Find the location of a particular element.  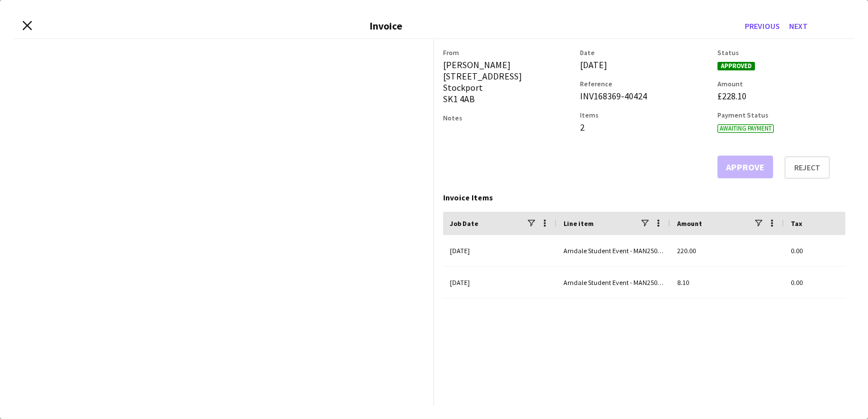

div: £228.10 is located at coordinates (781, 96).